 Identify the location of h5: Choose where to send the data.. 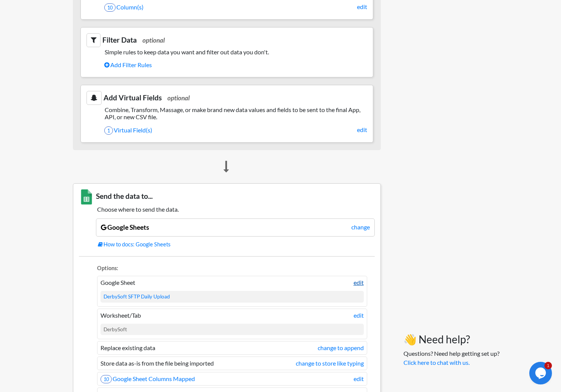
(227, 209).